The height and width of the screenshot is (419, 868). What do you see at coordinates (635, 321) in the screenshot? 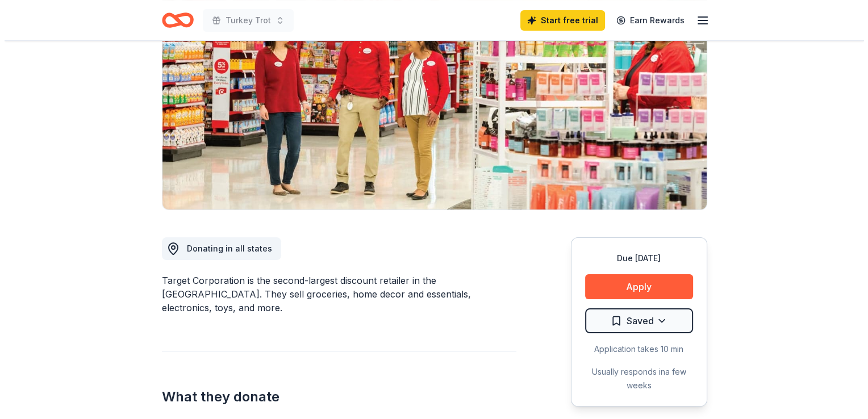
I see `span: Saved` at bounding box center [635, 321].